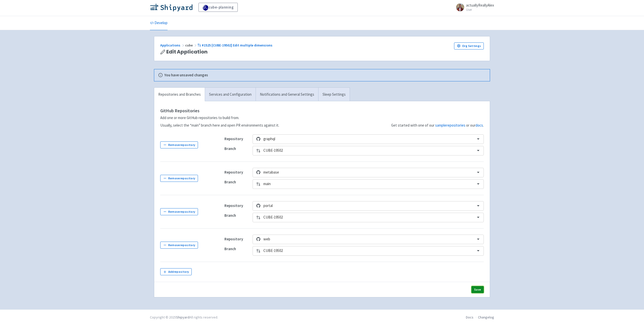 This screenshot has height=325, width=644. Describe the element at coordinates (450, 125) in the screenshot. I see `a: samplerepositories` at that location.